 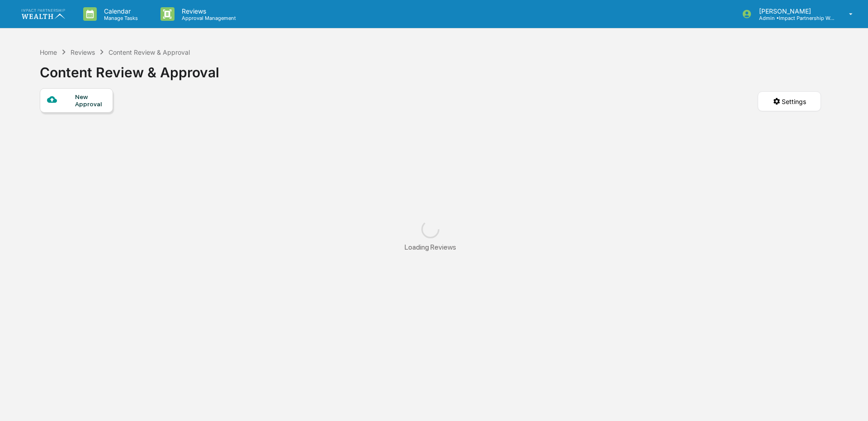 I want to click on div: Home, so click(x=48, y=52).